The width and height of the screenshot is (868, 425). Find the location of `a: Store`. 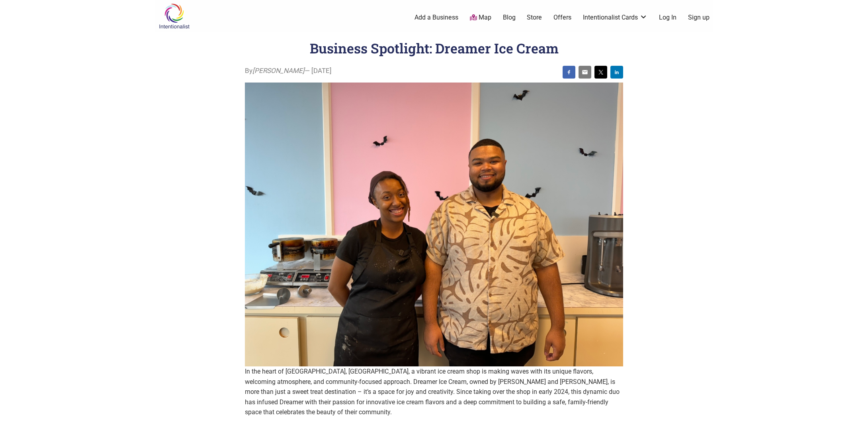

a: Store is located at coordinates (534, 17).